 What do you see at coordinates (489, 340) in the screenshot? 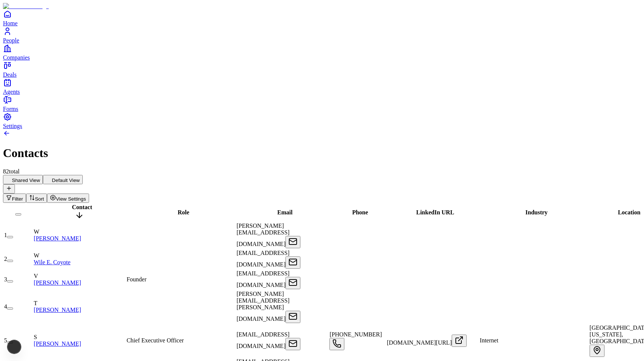
I see `span: Internet` at bounding box center [489, 340].